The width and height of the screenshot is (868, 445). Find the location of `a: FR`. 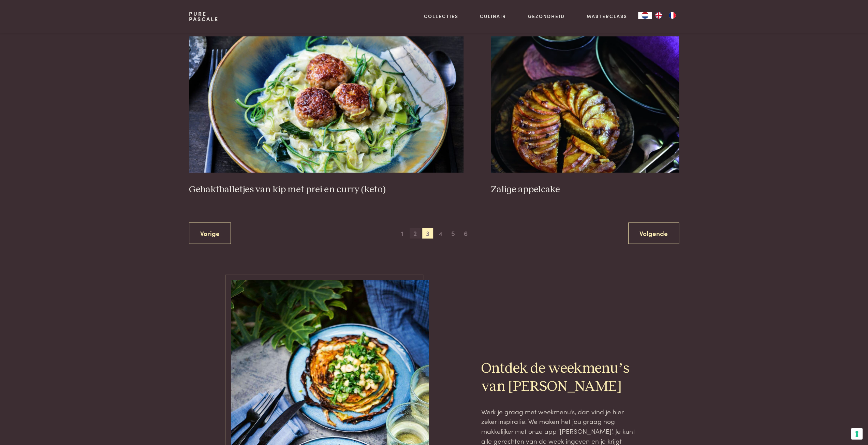

a: FR is located at coordinates (672, 16).